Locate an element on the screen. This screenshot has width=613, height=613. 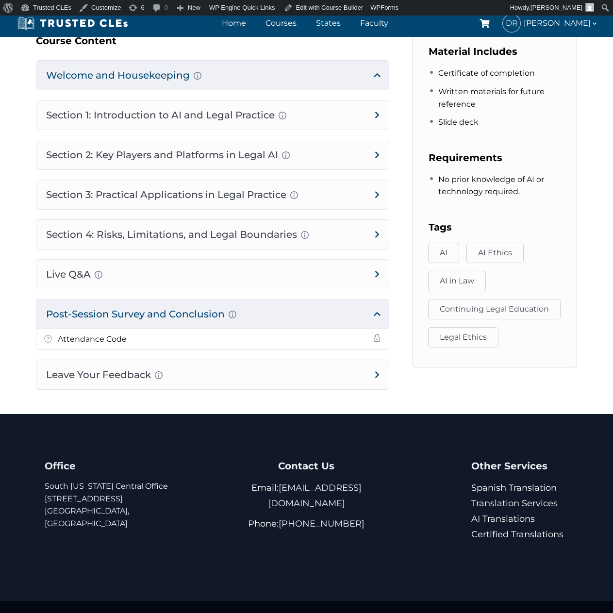
a: AI is located at coordinates (444, 253).